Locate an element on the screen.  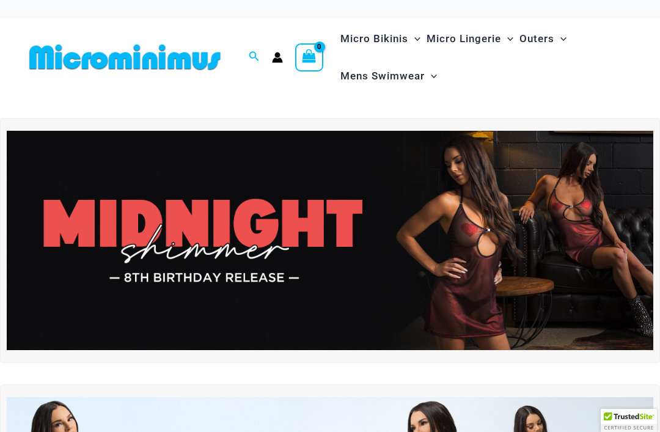
nav: Site Navigation is located at coordinates (485, 57).